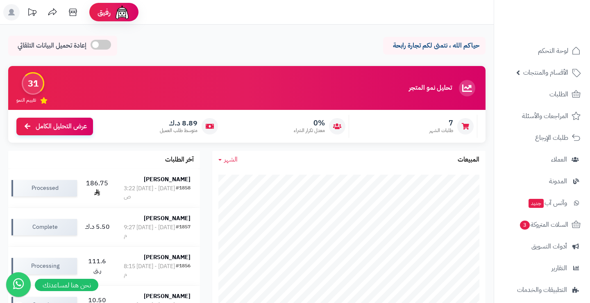  What do you see at coordinates (231, 159) in the screenshot?
I see `span: الشهر` at bounding box center [231, 159].